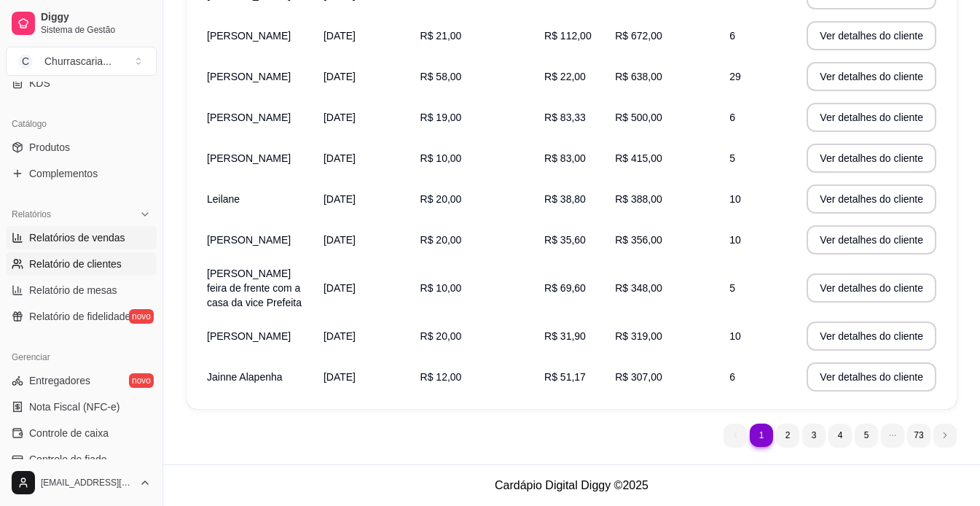 Image resolution: width=980 pixels, height=506 pixels. Describe the element at coordinates (245, 377) in the screenshot. I see `span: Jainne Alapenha` at that location.